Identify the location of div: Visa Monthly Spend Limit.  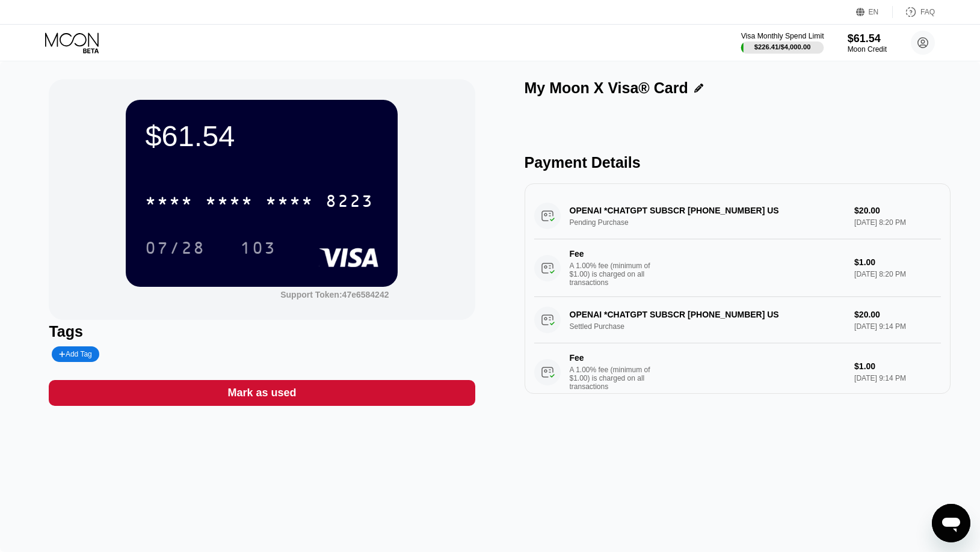
(783, 36).